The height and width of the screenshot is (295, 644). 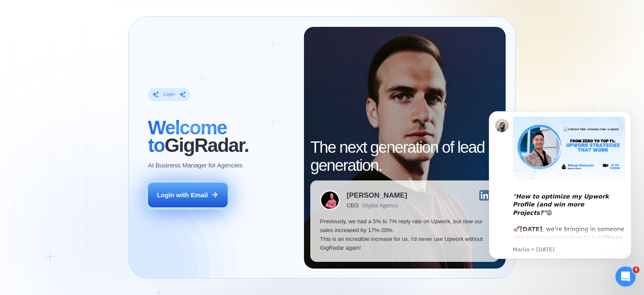 What do you see at coordinates (93, 123) in the screenshot?
I see `div: 🚀 , we’re bringing in someone who knows exactly how to turn into - and has done it at the highest...` at bounding box center [93, 123].